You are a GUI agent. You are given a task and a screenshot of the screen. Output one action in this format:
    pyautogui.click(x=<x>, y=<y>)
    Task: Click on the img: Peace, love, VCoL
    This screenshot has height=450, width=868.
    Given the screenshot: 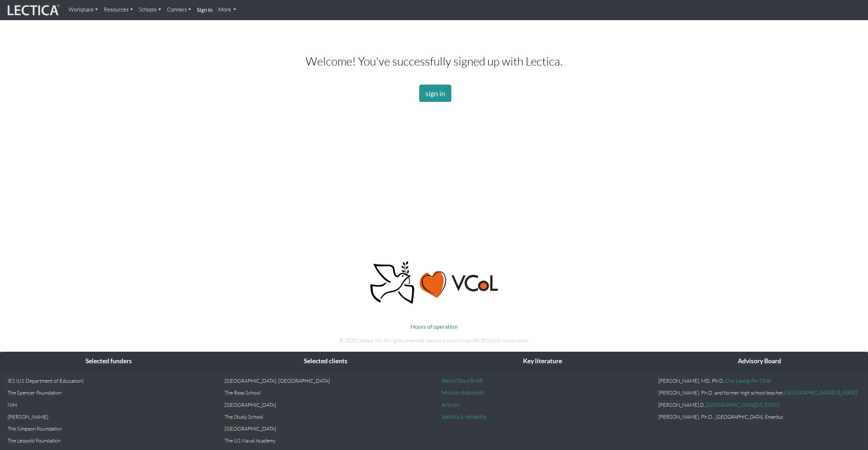 What is the action you would take?
    pyautogui.click(x=434, y=283)
    